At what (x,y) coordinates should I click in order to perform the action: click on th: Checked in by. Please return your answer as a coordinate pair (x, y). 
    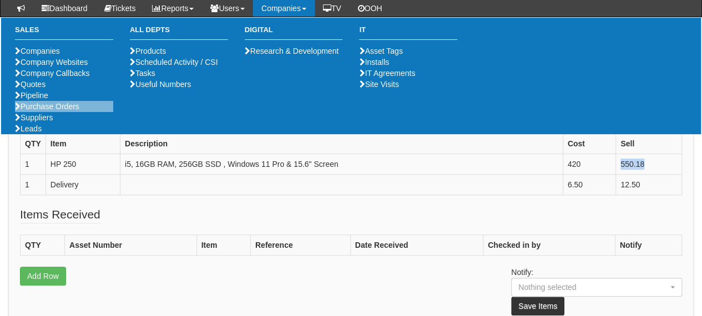
    Looking at the image, I should click on (550, 245).